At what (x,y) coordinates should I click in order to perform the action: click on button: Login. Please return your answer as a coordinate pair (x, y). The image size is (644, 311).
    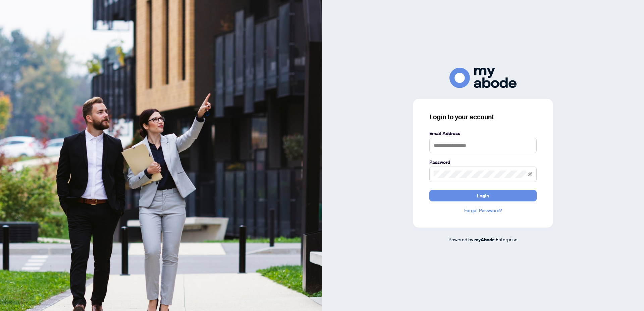
    Looking at the image, I should click on (483, 196).